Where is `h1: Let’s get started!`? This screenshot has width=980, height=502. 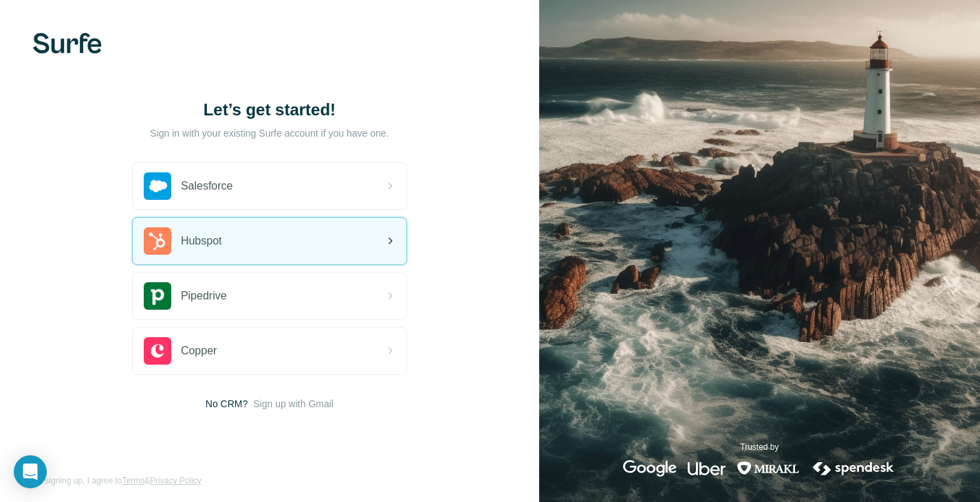
h1: Let’s get started! is located at coordinates (269, 110).